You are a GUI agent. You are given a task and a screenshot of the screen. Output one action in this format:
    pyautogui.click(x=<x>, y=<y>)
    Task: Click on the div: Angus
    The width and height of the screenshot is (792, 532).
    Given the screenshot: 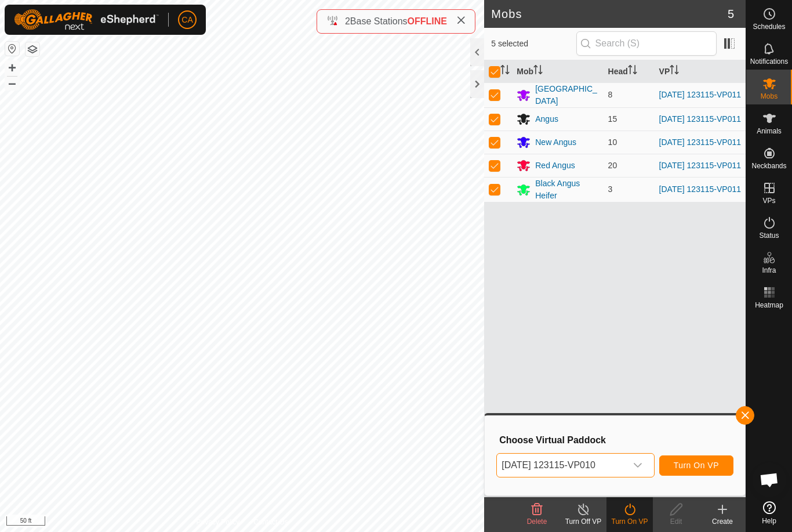 What is the action you would take?
    pyautogui.click(x=547, y=119)
    